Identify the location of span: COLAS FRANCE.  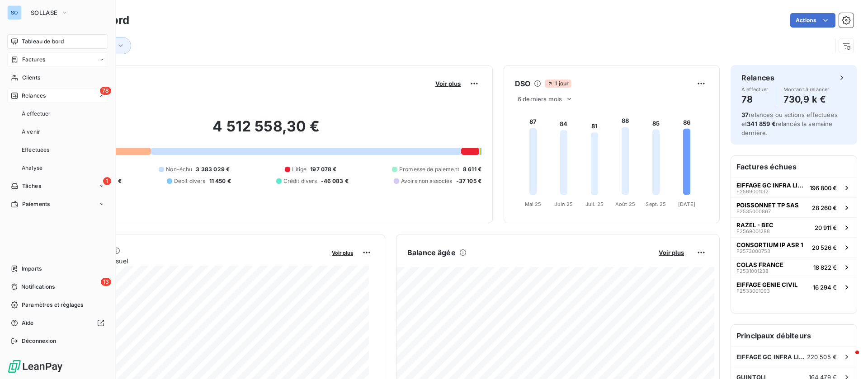
(760, 265).